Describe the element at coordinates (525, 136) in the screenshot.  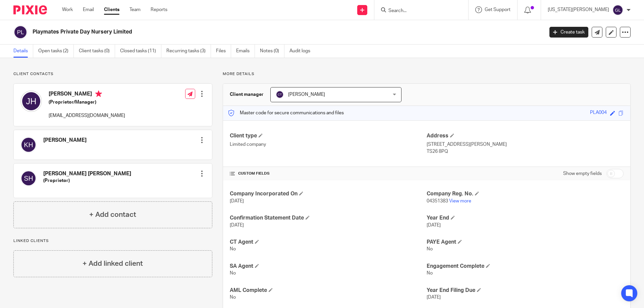
I see `h4: Address` at that location.